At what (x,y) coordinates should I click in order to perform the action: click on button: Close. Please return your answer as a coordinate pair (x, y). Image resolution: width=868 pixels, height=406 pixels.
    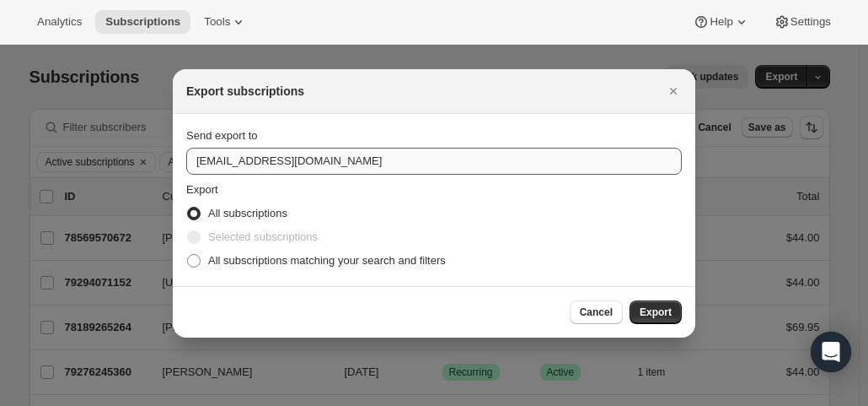
    Looking at the image, I should click on (673, 91).